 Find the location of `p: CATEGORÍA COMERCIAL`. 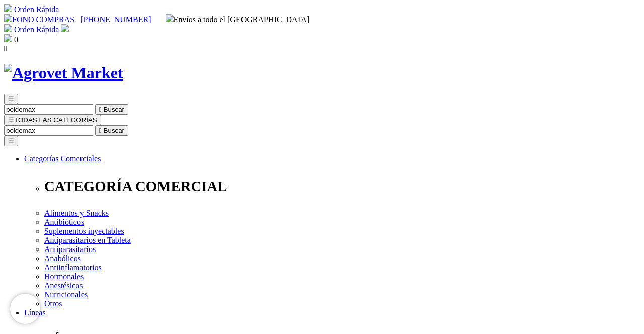

p: CATEGORÍA COMERCIAL is located at coordinates (342, 186).